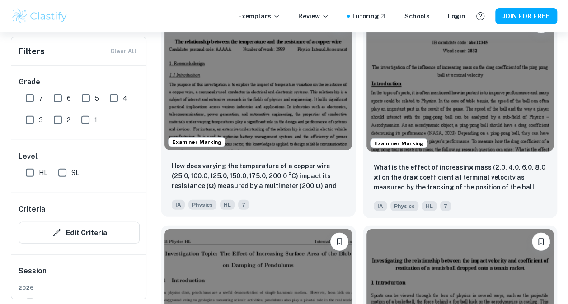  Describe the element at coordinates (460, 113) in the screenshot. I see `a: Examiner MarkingPlease log in to bookmark exemplarsWhat is the effect of increasing mass (2.0, 4....` at that location.